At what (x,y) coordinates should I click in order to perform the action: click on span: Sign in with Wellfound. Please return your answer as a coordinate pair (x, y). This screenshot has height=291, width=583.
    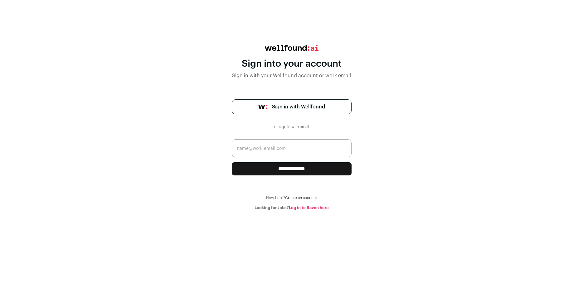
    Looking at the image, I should click on (299, 107).